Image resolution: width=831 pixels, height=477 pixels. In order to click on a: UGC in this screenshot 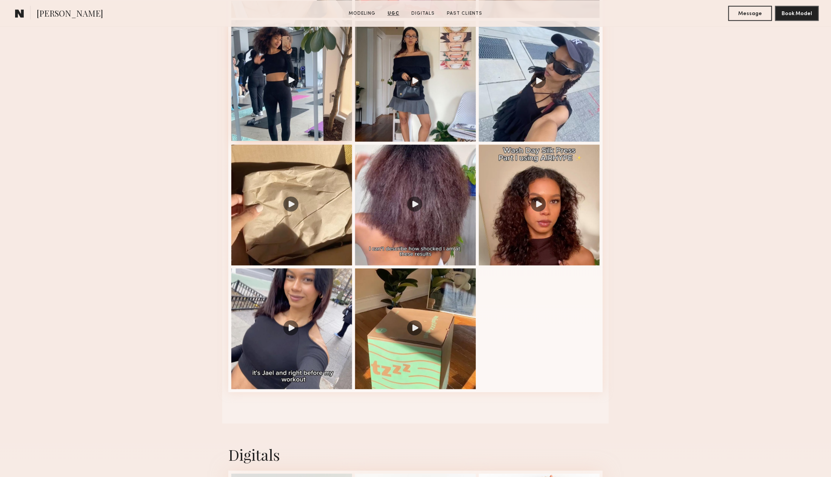, I will do `click(393, 14)`.